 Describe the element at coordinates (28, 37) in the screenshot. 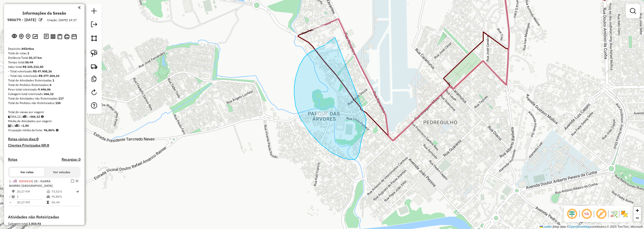

I see `button: Adicionar Atividades` at that location.